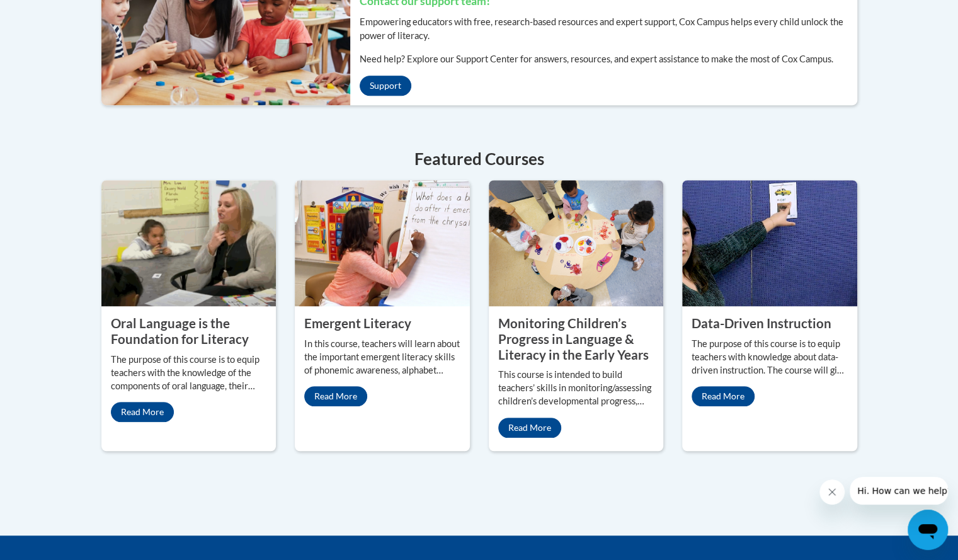  Describe the element at coordinates (609, 29) in the screenshot. I see `p: Empowering educators with free, research-based resources and expert support, Cox Campus helps eve...` at that location.